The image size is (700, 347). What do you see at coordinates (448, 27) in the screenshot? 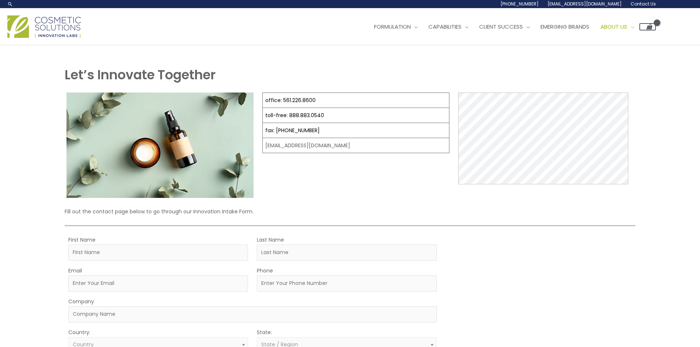
I see `a: Capabilities` at bounding box center [448, 27].